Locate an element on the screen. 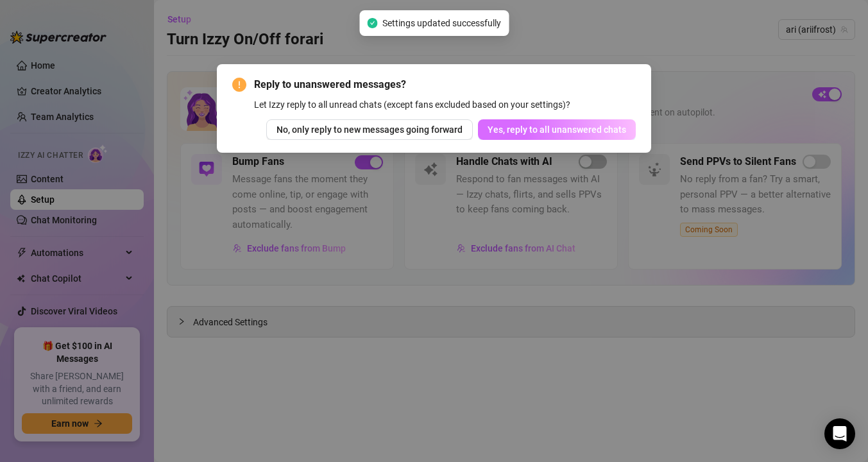  span: exclamation-circle is located at coordinates (239, 85).